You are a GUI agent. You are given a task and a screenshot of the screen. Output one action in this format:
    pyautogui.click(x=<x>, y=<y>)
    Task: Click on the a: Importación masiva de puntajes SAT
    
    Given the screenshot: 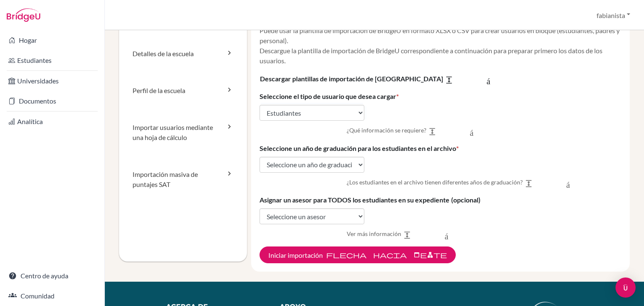 What is the action you would take?
    pyautogui.click(x=183, y=179)
    